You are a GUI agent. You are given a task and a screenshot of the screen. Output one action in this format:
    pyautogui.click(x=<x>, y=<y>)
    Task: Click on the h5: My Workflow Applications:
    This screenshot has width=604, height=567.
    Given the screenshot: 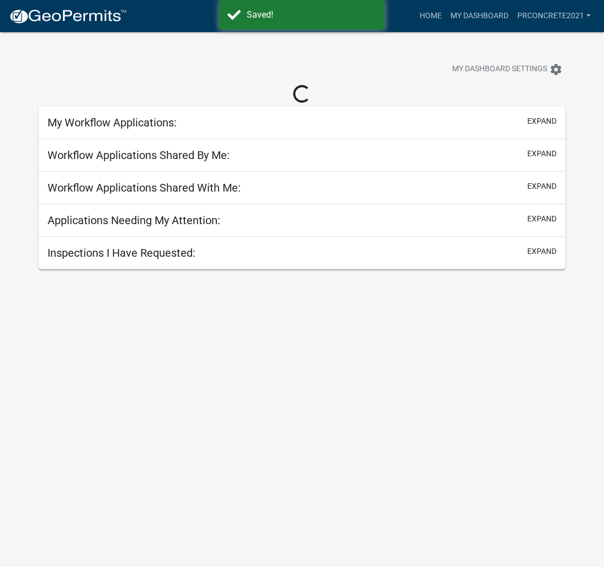 What is the action you would take?
    pyautogui.click(x=112, y=123)
    